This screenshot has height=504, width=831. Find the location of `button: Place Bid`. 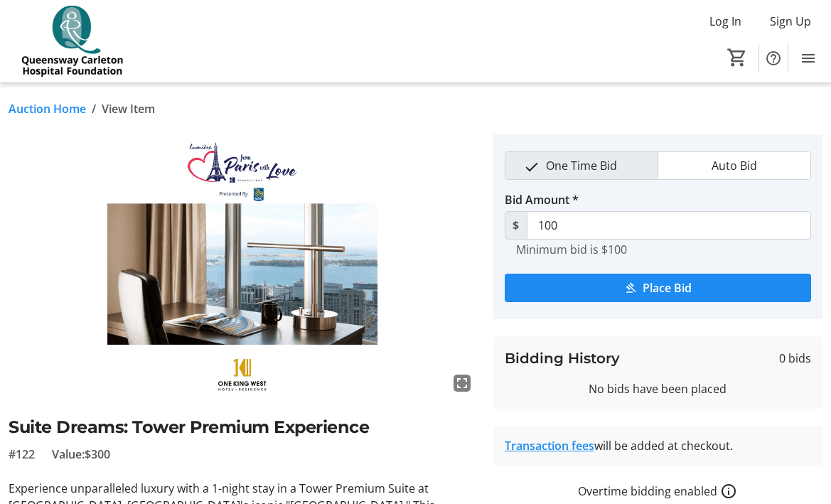

button: Place Bid is located at coordinates (658, 288).